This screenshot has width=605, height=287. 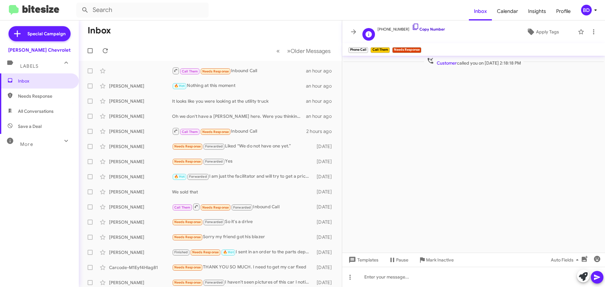 What do you see at coordinates (436, 260) in the screenshot?
I see `button: Mark Inactive` at bounding box center [436, 260].